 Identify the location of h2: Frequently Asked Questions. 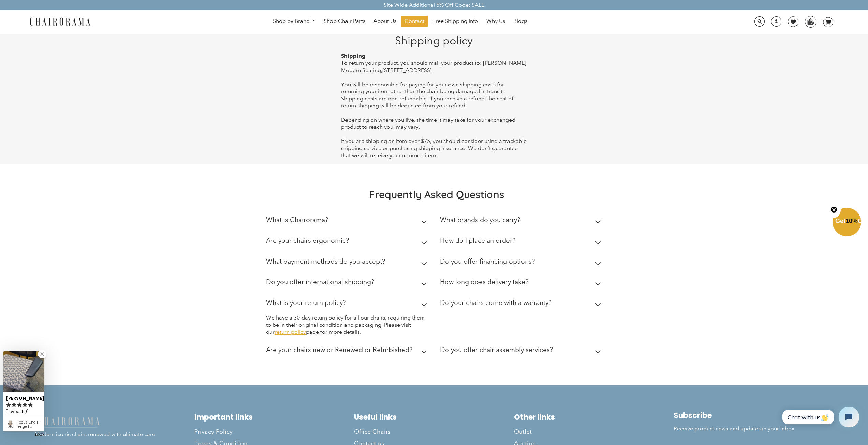
(437, 194).